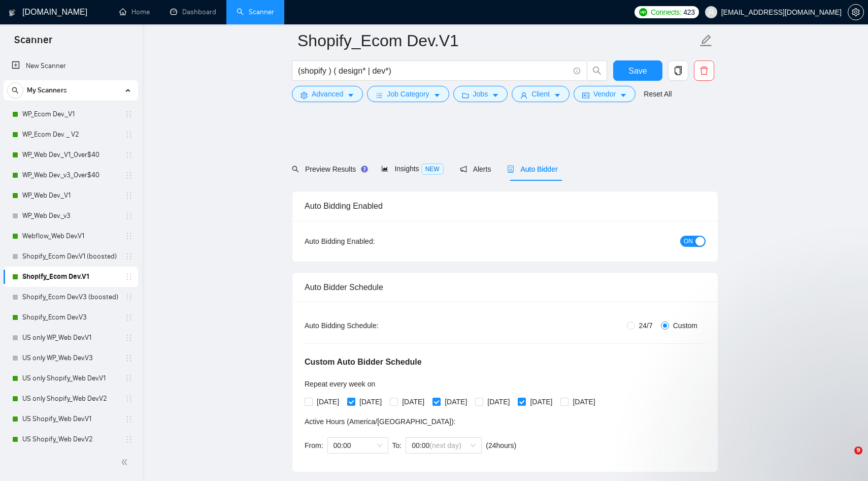  What do you see at coordinates (364, 169) in the screenshot?
I see `div: Tooltip anchor` at bounding box center [364, 169].